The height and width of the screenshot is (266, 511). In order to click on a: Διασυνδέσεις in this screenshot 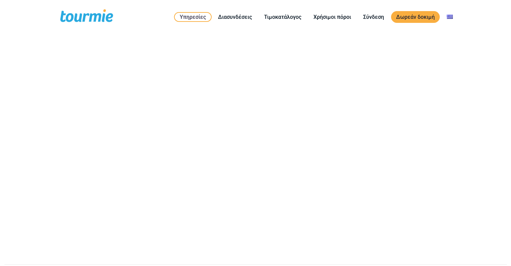, I will do `click(235, 17)`.